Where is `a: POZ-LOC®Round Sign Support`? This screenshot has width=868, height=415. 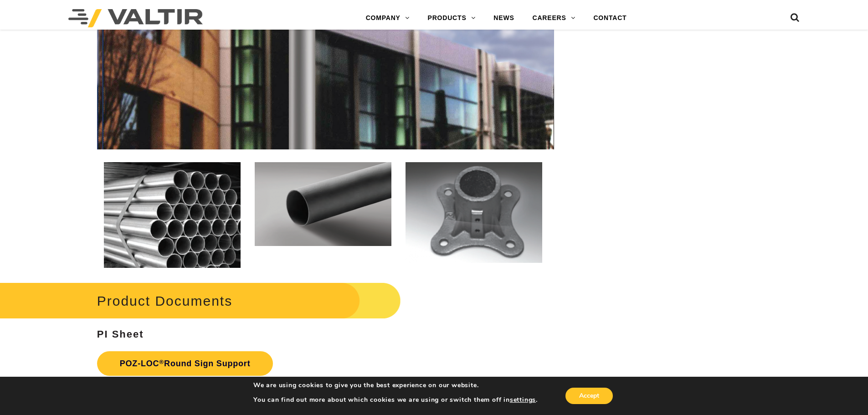 a: POZ-LOC®Round Sign Support is located at coordinates (185, 364).